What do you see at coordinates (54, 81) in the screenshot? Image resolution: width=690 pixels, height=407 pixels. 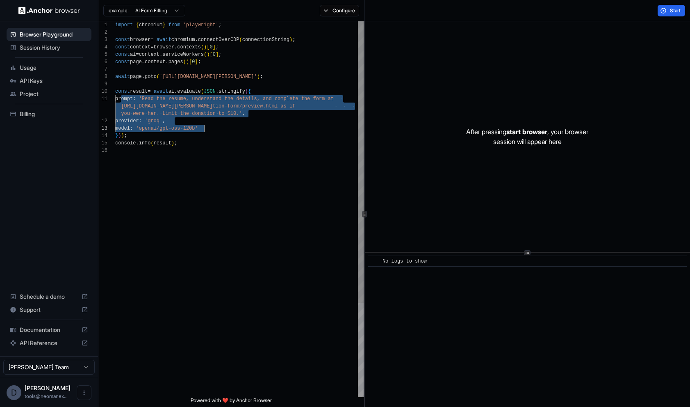 I see `span: API Keys` at bounding box center [54, 81].